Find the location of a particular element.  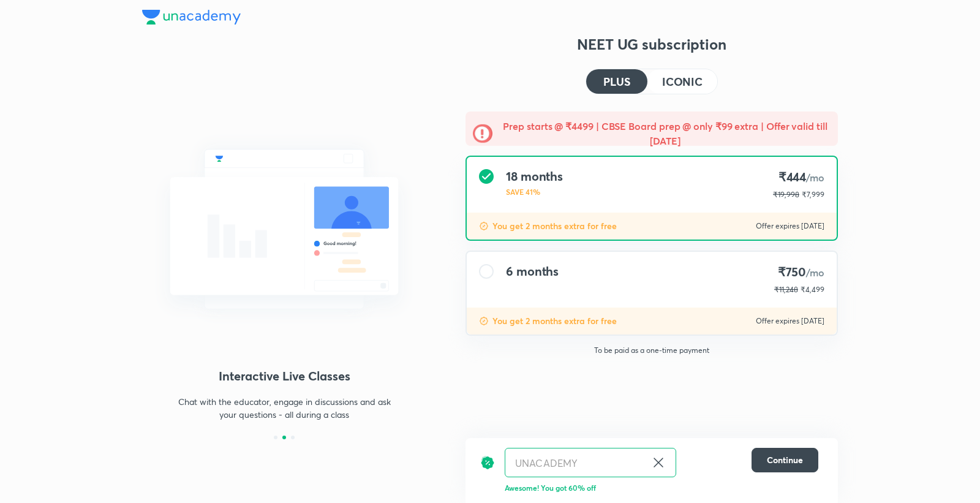

input: Have a referral code? is located at coordinates (576, 462).